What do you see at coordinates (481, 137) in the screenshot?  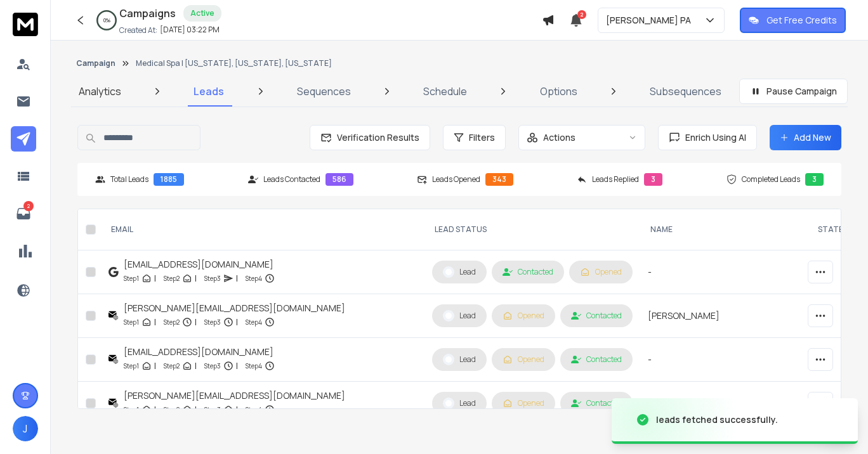 I see `span: Filters` at bounding box center [481, 137].